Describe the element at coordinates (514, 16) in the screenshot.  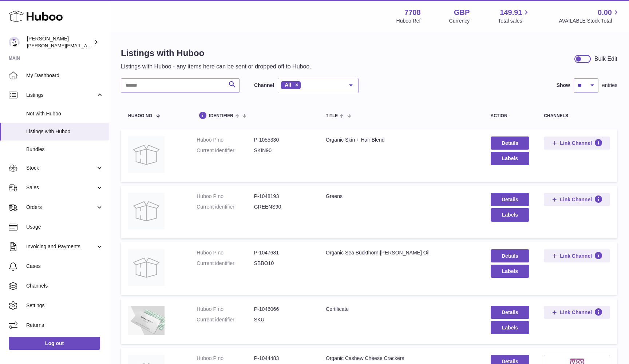
I see `a: 149.91 Total sales` at that location.